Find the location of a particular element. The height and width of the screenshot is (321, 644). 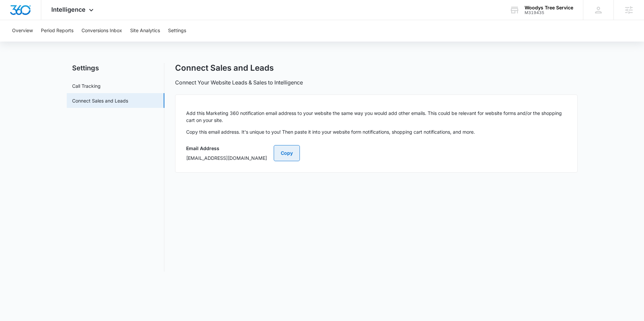

a: Connect Sales and Leads is located at coordinates (100, 100).